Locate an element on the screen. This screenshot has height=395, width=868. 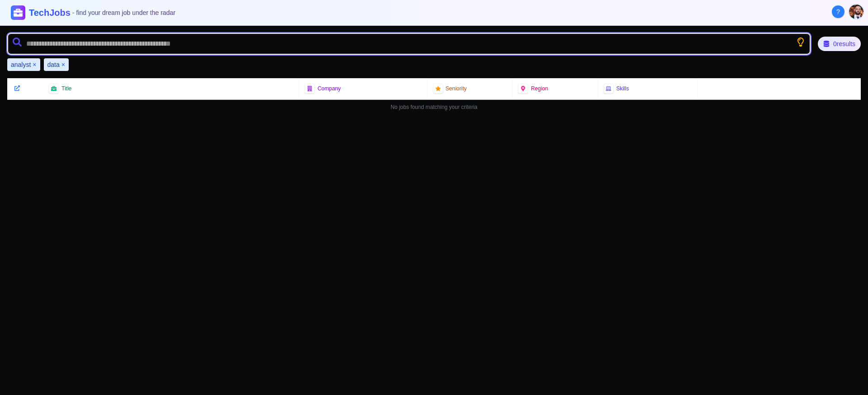
div: No jobs found matching your criteria is located at coordinates (434, 107).